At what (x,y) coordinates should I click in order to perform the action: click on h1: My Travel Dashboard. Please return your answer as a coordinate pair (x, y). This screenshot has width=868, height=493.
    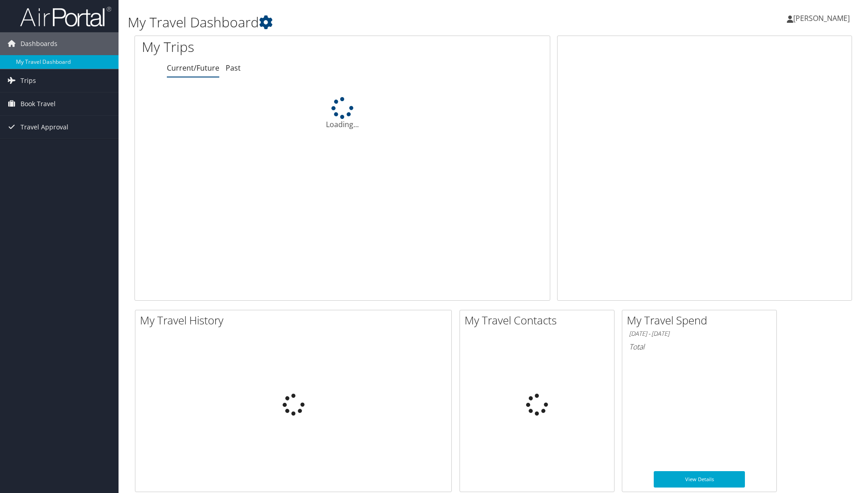
    Looking at the image, I should click on (371, 22).